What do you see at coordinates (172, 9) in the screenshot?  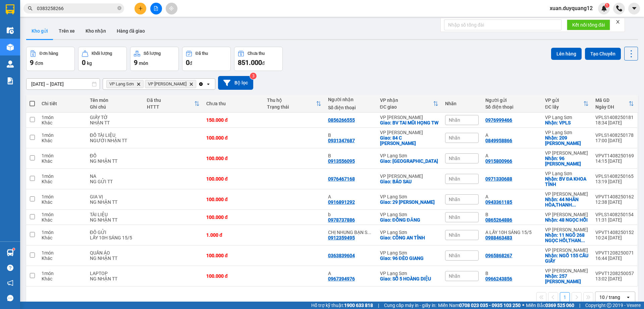 I see `button: aim` at bounding box center [172, 9].